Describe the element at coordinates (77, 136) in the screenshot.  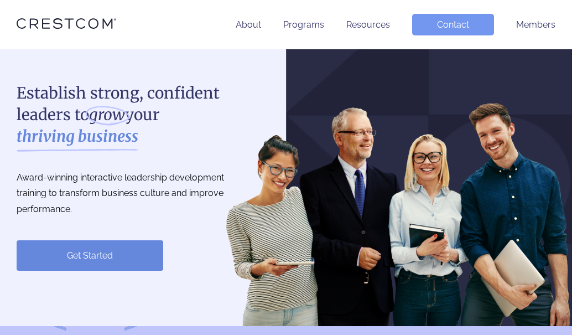
I see `strong: thriving business` at that location.